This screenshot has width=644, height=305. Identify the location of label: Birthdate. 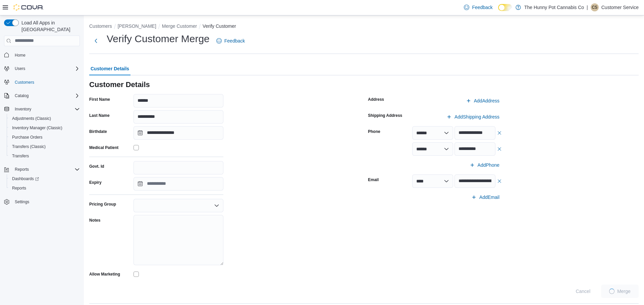
(98, 132).